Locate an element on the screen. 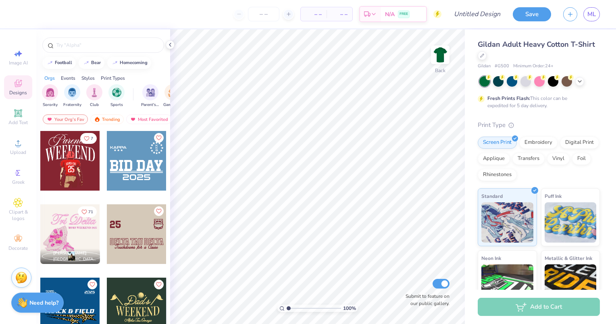 This screenshot has width=616, height=324. div: Vinyl is located at coordinates (558, 159).